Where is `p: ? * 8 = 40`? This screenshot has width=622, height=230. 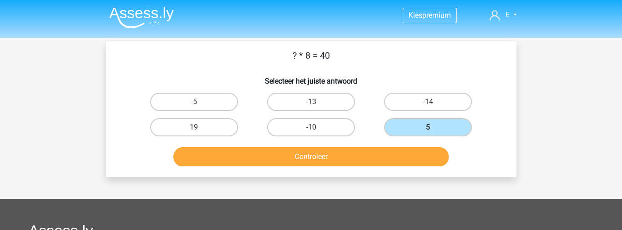 p: ? * 8 = 40 is located at coordinates (311, 56).